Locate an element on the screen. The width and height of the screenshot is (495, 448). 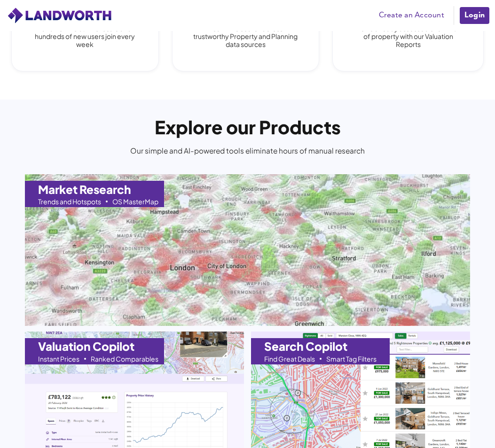
div: Smart Tag Filters is located at coordinates (351, 359).